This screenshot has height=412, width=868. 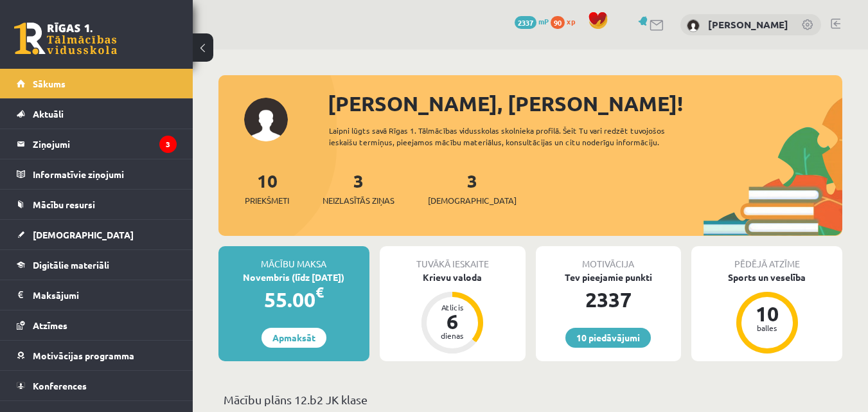 I want to click on a: 2337 mP, so click(x=532, y=21).